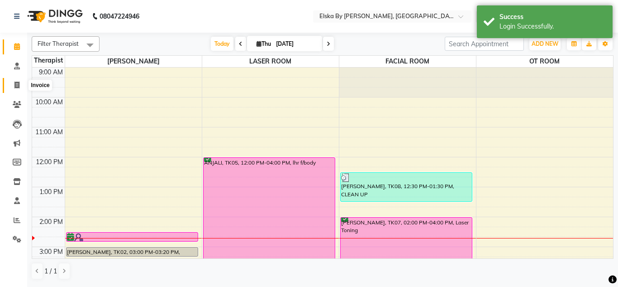  I want to click on div: Therapist, so click(48, 60).